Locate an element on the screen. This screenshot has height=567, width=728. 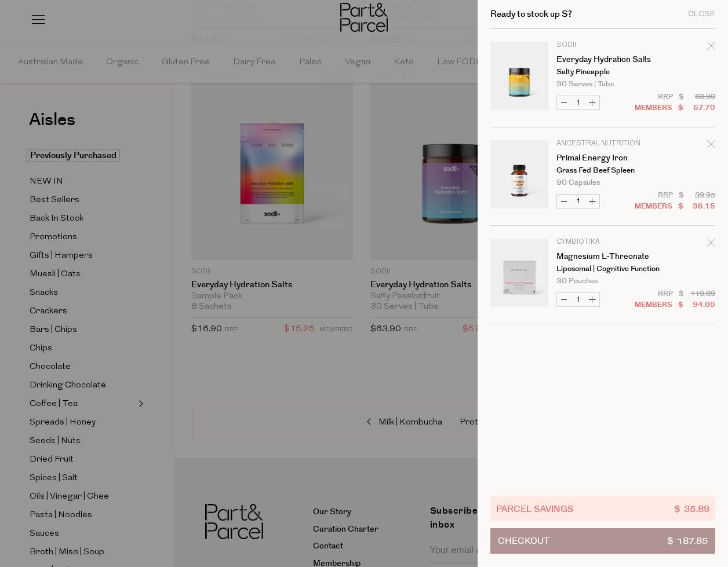
input: QTY Everyday Hydration Salts is located at coordinates (578, 103).